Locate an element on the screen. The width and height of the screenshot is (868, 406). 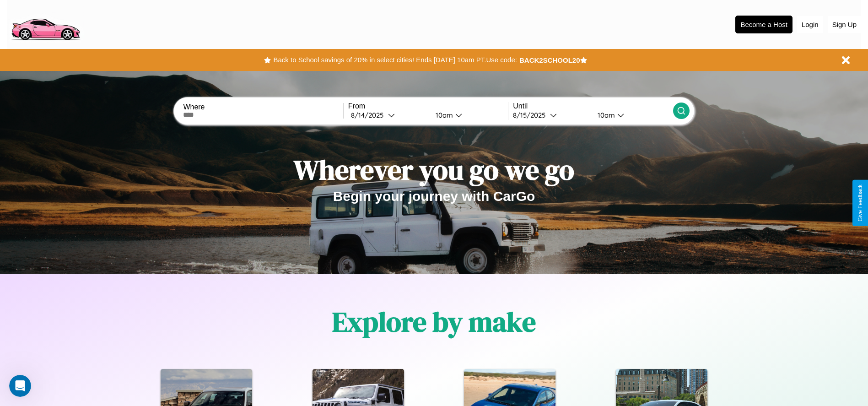
div: 8 / 15 / 2025 is located at coordinates (531, 115).